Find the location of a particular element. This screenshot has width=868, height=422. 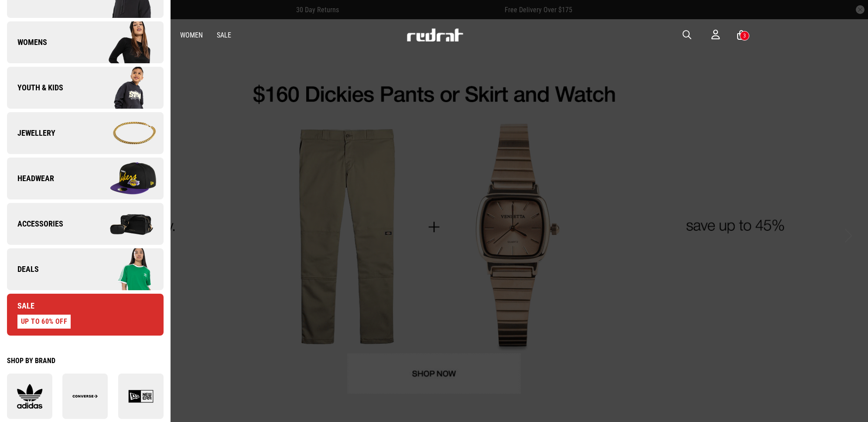

a: Sale is located at coordinates (224, 35).